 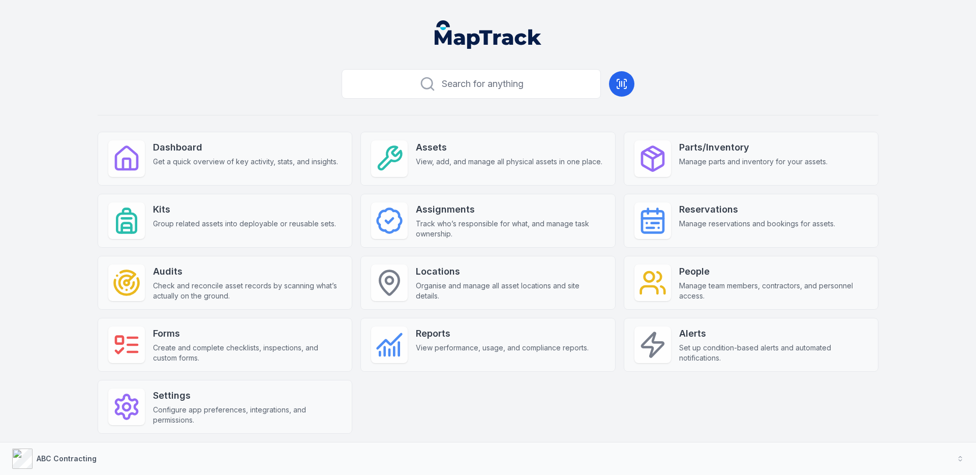 What do you see at coordinates (488, 345) in the screenshot?
I see `a: ReportsView performance, usage, and compliance reports.` at bounding box center [488, 345].